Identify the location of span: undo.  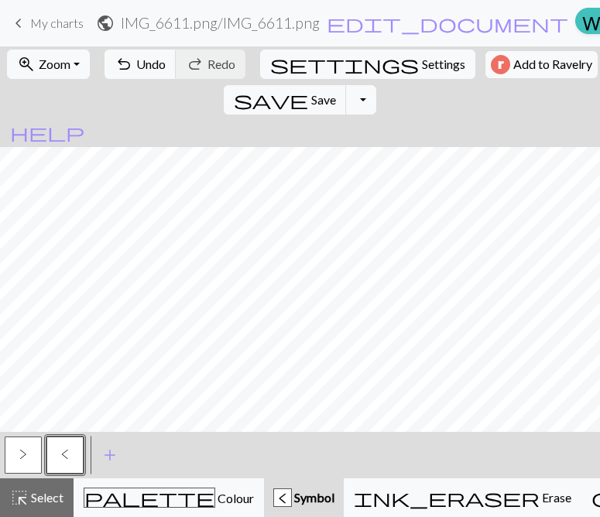
(124, 64).